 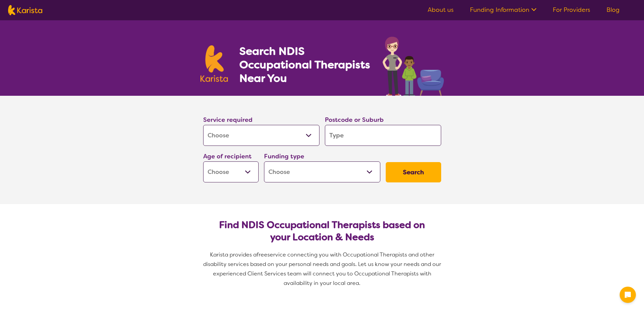 I want to click on input: Type, so click(x=383, y=135).